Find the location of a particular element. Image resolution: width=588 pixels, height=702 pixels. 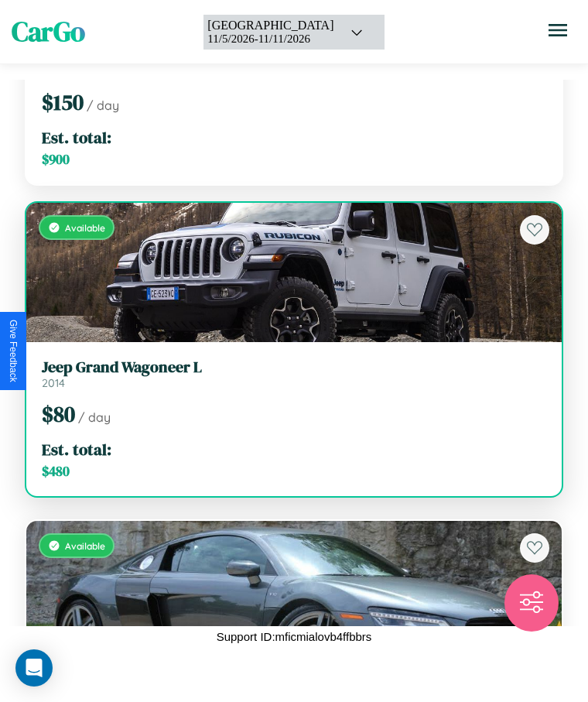

span: $ 480 is located at coordinates (56, 472).